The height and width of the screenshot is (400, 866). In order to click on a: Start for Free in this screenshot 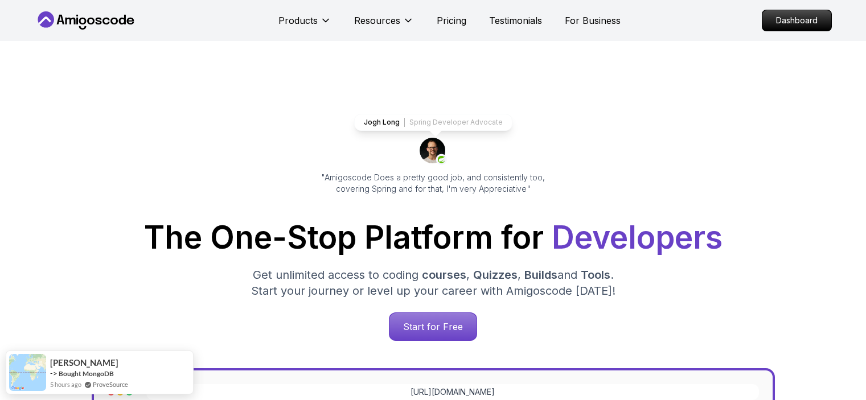, I will do `click(433, 327)`.